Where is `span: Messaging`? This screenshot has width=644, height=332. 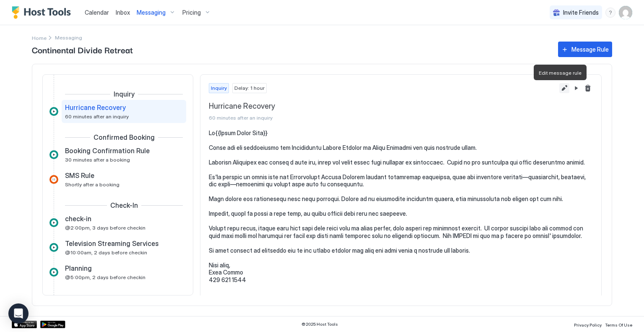 span: Messaging is located at coordinates (151, 13).